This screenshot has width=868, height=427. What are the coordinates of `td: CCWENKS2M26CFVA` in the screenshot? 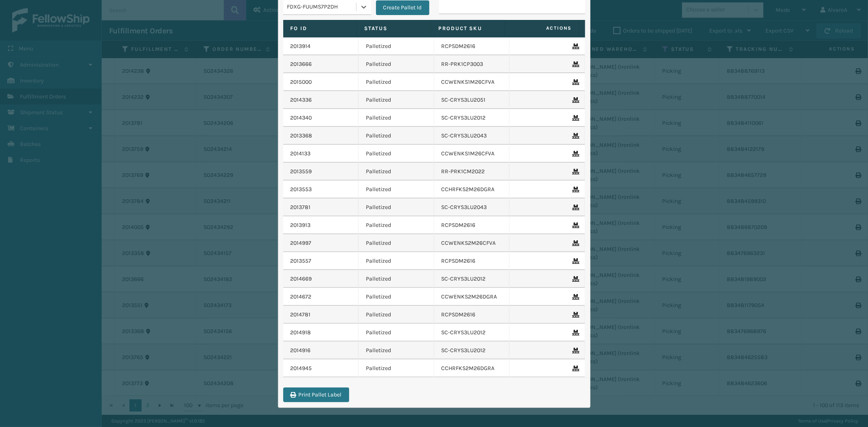 It's located at (472, 243).